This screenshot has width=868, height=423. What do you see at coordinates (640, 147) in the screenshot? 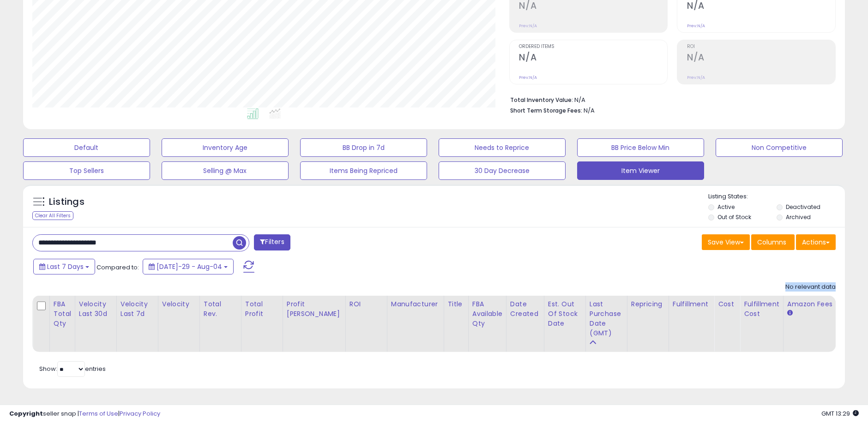
I see `button: BB Price Below Min` at bounding box center [640, 147].